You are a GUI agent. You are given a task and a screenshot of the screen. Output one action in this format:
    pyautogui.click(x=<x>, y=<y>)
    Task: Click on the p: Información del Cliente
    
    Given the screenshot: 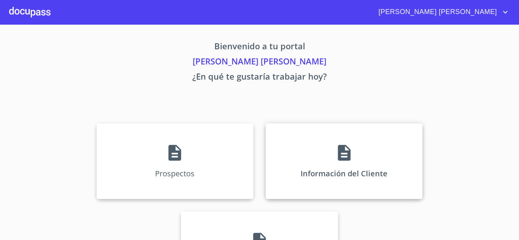 What is the action you would take?
    pyautogui.click(x=344, y=174)
    